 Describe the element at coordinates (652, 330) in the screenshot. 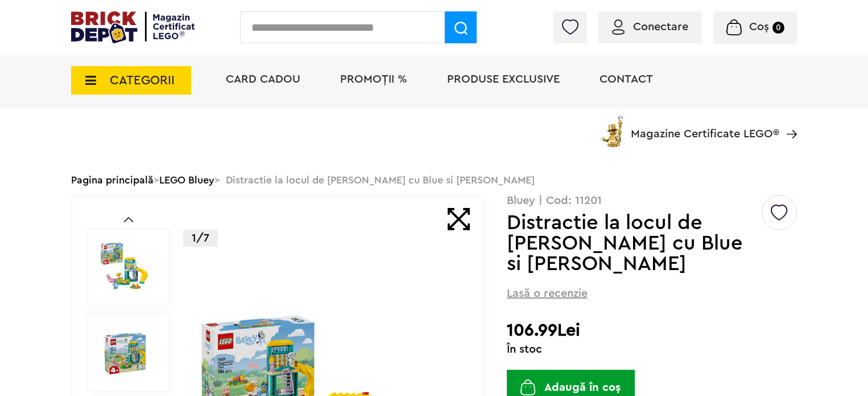

I see `h2: 106.99Lei` at that location.